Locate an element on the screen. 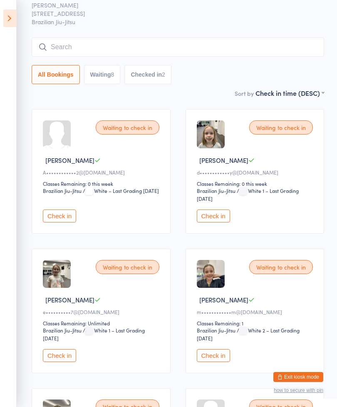 The image size is (337, 407). button: Checked in2 is located at coordinates (148, 75).